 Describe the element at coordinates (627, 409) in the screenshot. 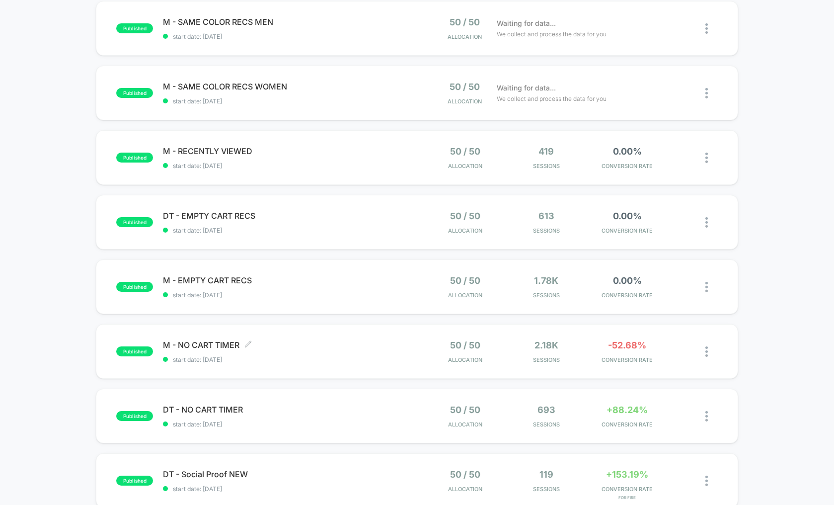

I see `span: +88.24%` at that location.